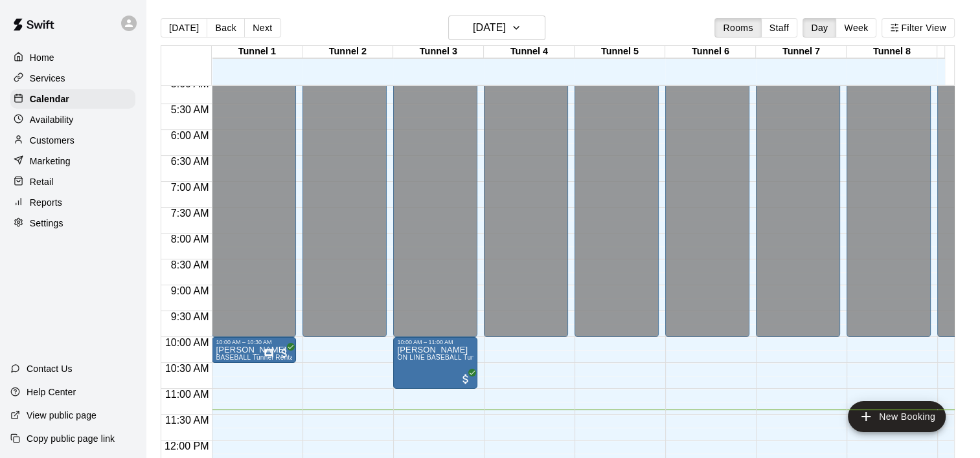  What do you see at coordinates (187, 446) in the screenshot?
I see `span: 12:00 PM` at bounding box center [187, 446].